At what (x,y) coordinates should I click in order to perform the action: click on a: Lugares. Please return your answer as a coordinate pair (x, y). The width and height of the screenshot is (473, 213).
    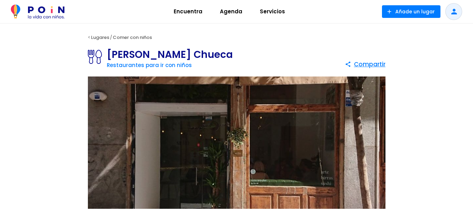
    Looking at the image, I should click on (100, 37).